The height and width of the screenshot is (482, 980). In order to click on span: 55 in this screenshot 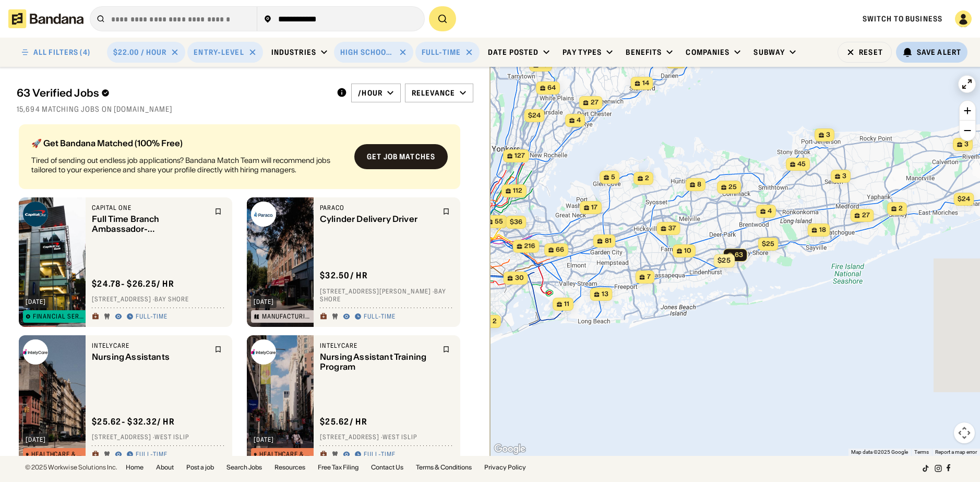, I will do `click(499, 221)`.